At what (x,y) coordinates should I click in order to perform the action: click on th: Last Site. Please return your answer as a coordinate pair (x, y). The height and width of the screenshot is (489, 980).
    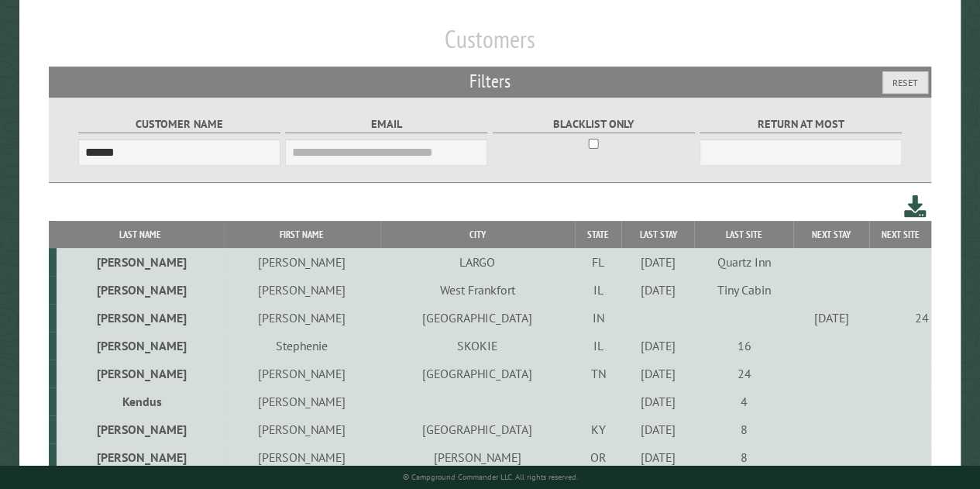
    Looking at the image, I should click on (744, 234).